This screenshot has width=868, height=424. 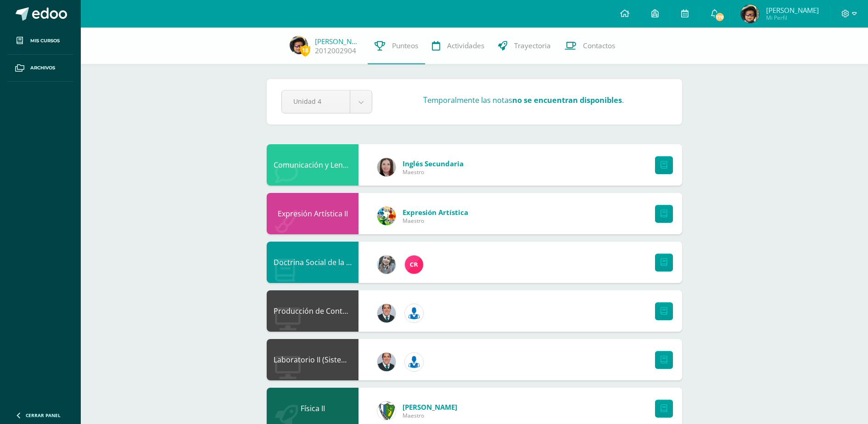 I want to click on span: Archivos, so click(x=42, y=68).